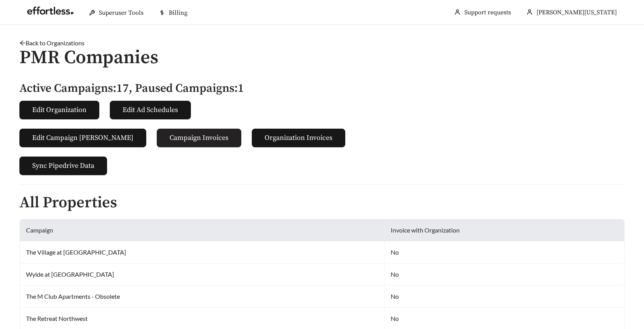  What do you see at coordinates (199, 137) in the screenshot?
I see `span: Campaign Invoices` at bounding box center [199, 137].